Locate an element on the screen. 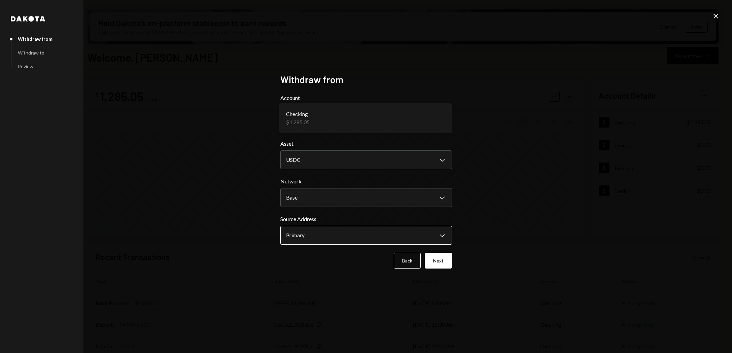  div: Withdraw from is located at coordinates (35, 39).